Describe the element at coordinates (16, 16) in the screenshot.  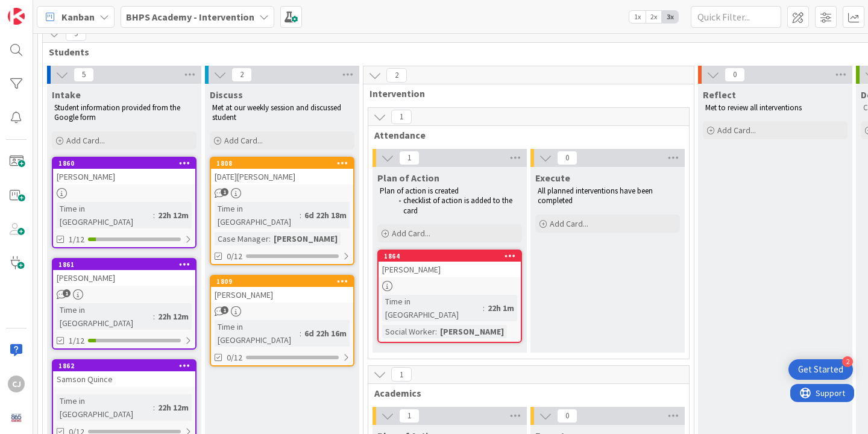
I see `img: Visit kanbanzone.com` at that location.